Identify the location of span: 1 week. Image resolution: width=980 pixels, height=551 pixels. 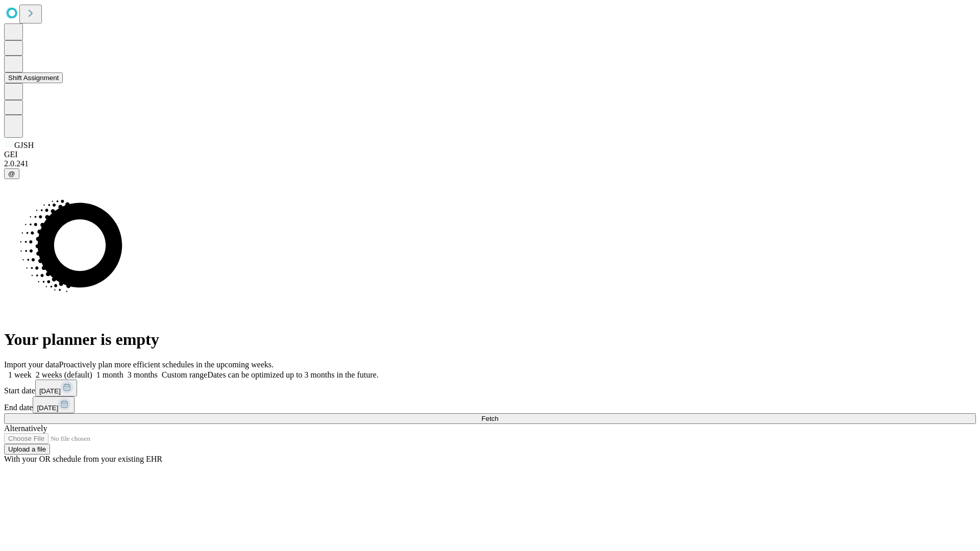
(20, 375).